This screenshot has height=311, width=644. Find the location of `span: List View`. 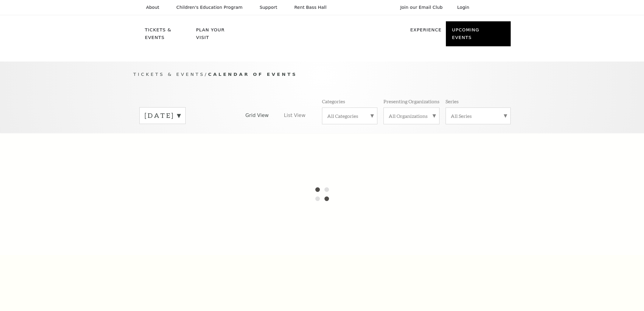

span: List View is located at coordinates (295, 115).